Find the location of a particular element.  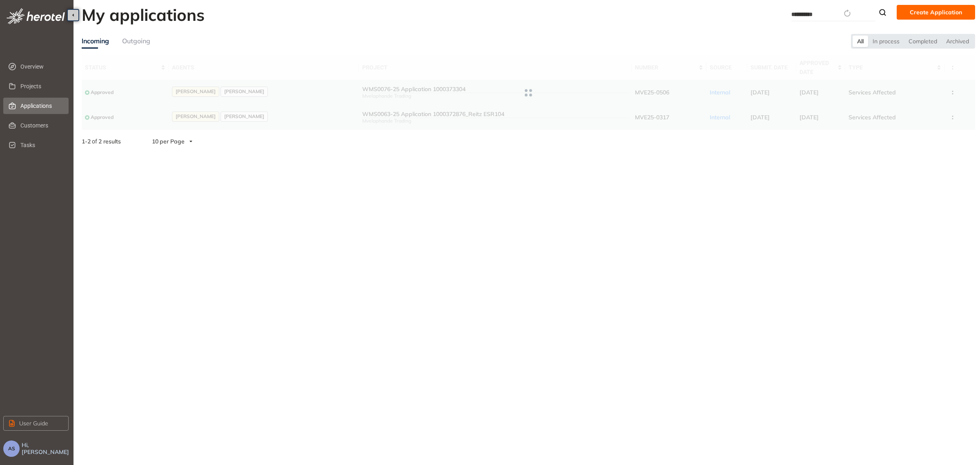

span: Overview is located at coordinates (42, 66).